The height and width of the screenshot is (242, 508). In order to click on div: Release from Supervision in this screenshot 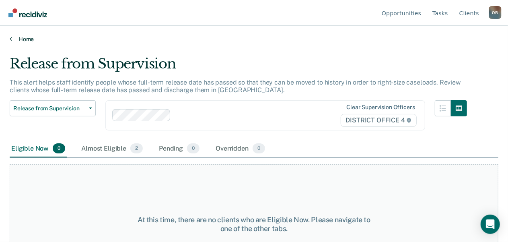, I will do `click(238, 67)`.